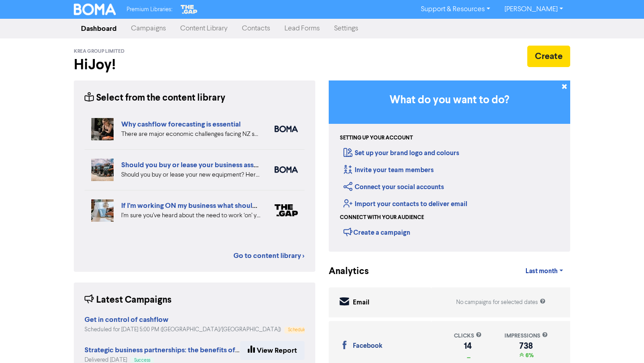  What do you see at coordinates (394, 187) in the screenshot?
I see `a: Connect your social accounts` at bounding box center [394, 187].